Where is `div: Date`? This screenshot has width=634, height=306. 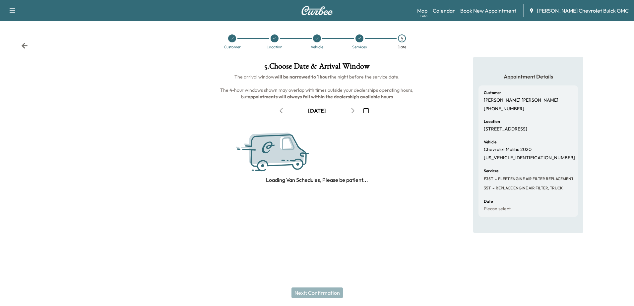 div: Date is located at coordinates (402, 47).